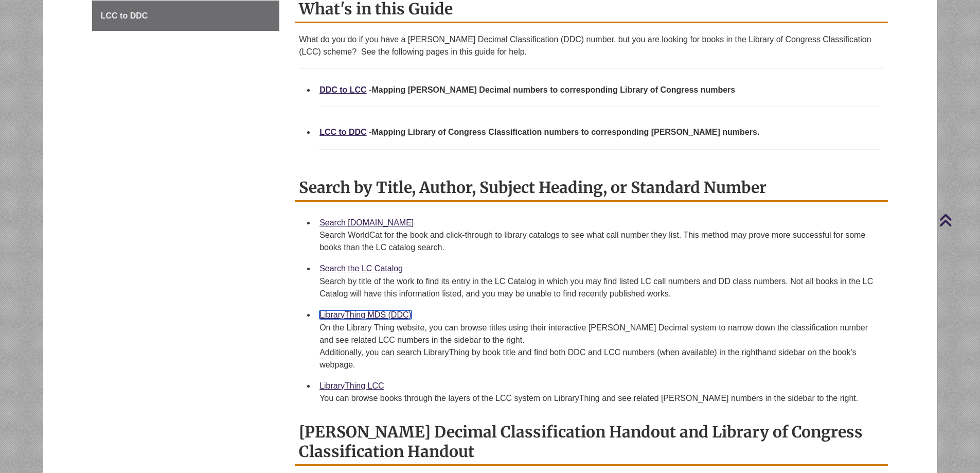 Image resolution: width=980 pixels, height=473 pixels. I want to click on a: LibraryThing LCC, so click(352, 385).